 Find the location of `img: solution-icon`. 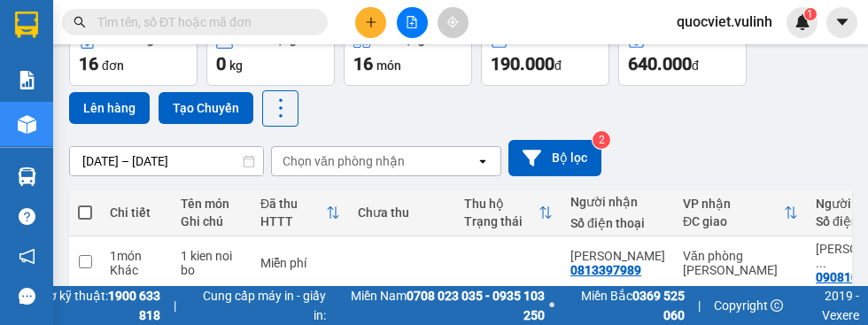

img: solution-icon is located at coordinates (26, 79).